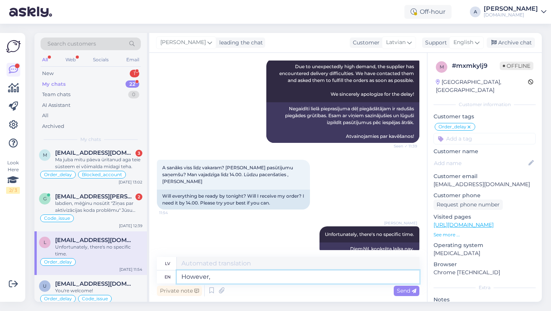 The image size is (551, 311). Describe the element at coordinates (99, 250) in the screenshot. I see `div: Unfortunately, there's no specific time.` at that location.